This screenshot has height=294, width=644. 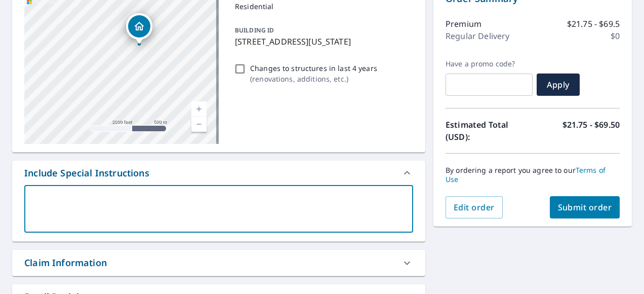 What do you see at coordinates (474, 208) in the screenshot?
I see `span: Edit order` at bounding box center [474, 208].